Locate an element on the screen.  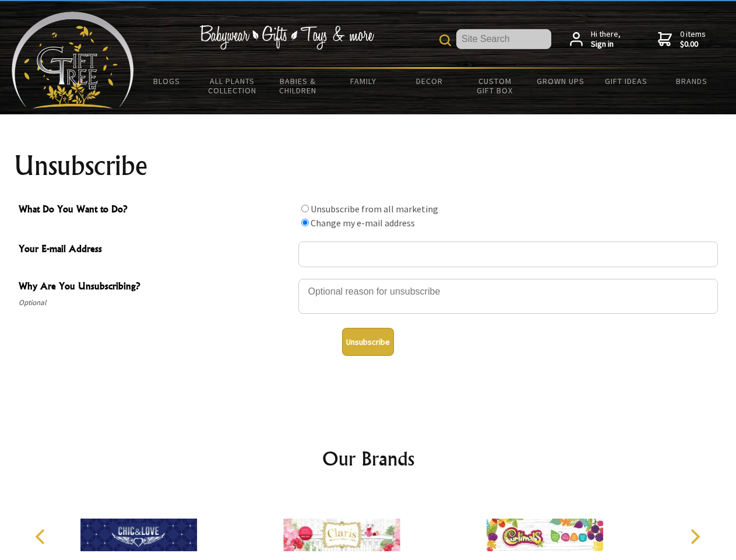
a: Family is located at coordinates (364, 81).